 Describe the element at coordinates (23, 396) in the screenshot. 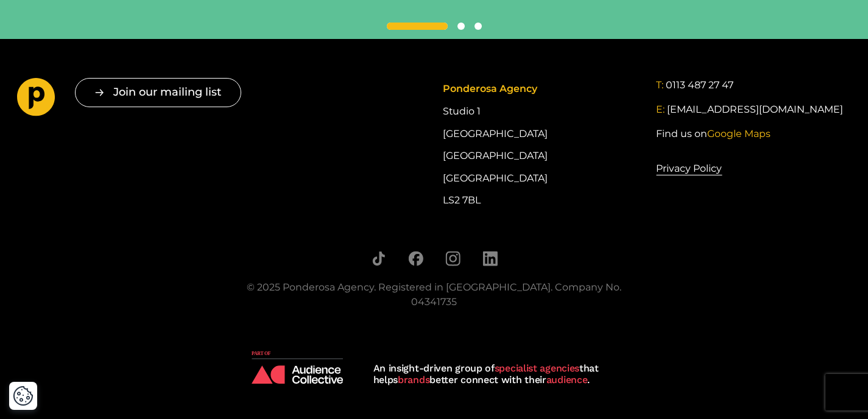

I see `img: Revisit consent button` at that location.